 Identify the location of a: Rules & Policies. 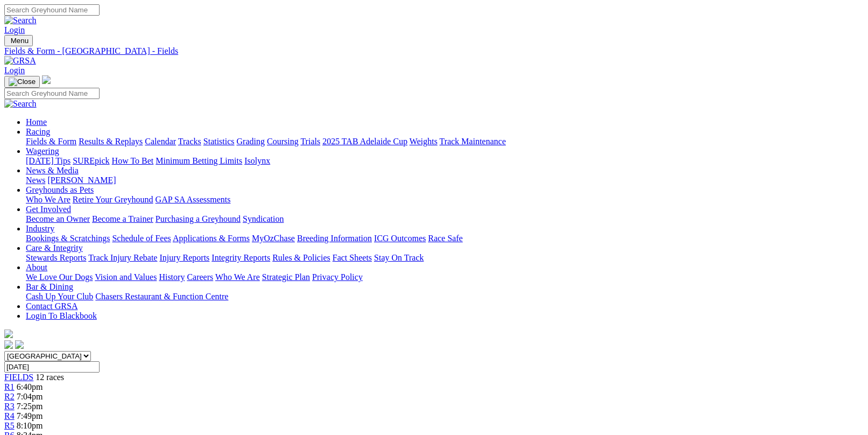
(301, 258).